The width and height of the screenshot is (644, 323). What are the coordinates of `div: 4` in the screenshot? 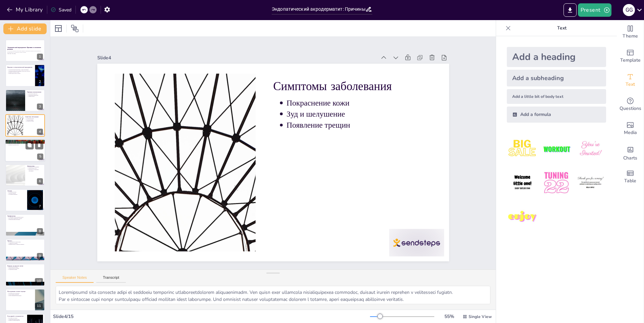 It's located at (40, 132).